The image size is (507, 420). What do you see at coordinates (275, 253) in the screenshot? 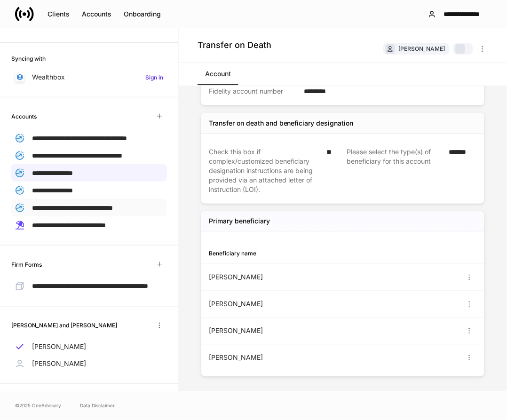
I see `div: Beneficiary name` at bounding box center [275, 253].